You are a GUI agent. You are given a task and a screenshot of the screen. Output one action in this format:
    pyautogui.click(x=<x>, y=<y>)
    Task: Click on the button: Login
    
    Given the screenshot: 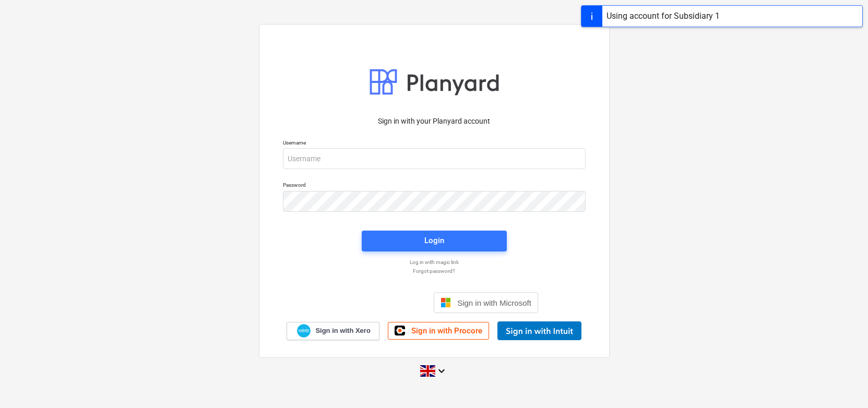 What is the action you would take?
    pyautogui.click(x=434, y=241)
    